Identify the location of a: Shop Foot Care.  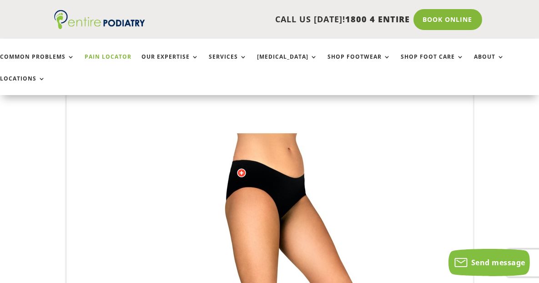
(432, 63).